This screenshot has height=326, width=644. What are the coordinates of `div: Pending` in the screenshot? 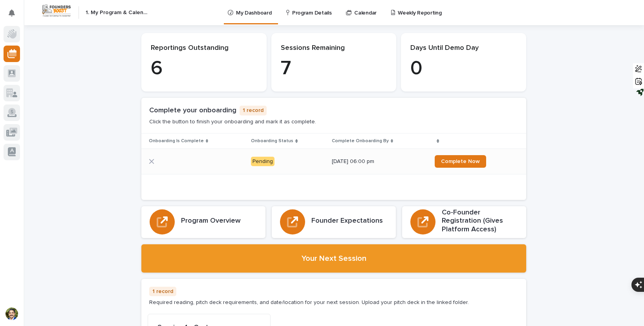 It's located at (263, 162).